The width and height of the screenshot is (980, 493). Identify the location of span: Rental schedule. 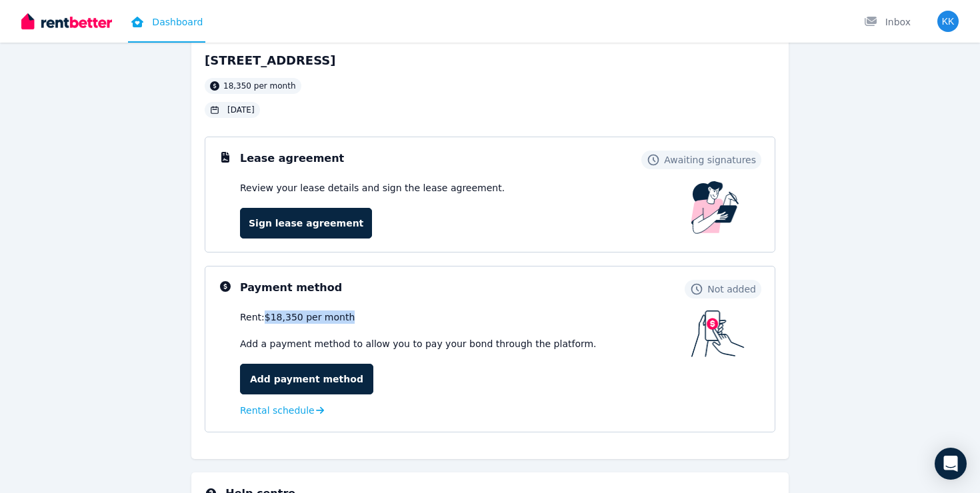
(277, 411).